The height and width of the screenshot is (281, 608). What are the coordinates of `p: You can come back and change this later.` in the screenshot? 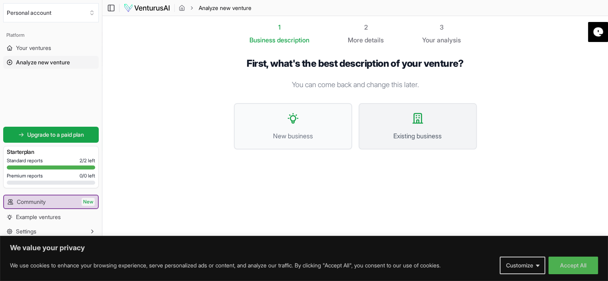 It's located at (355, 85).